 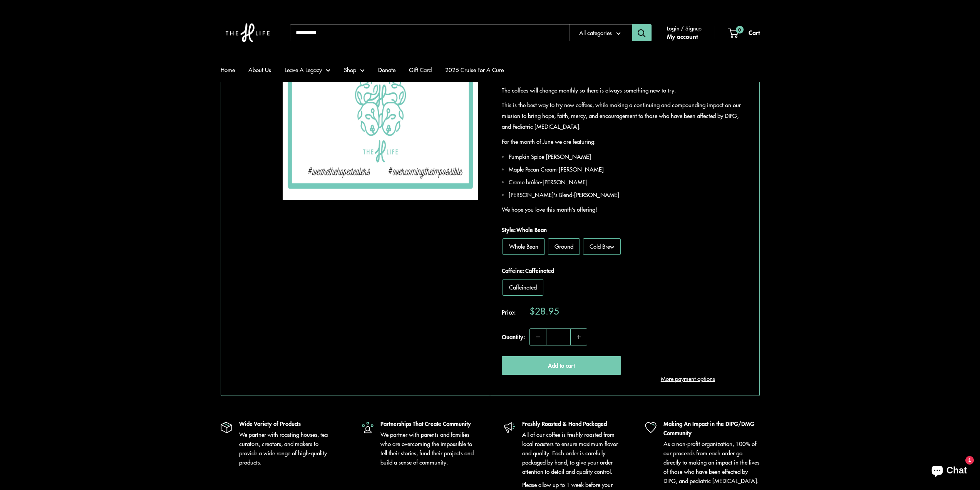 What do you see at coordinates (624, 141) in the screenshot?
I see `p: For the month of June we are featuring:` at bounding box center [624, 141].